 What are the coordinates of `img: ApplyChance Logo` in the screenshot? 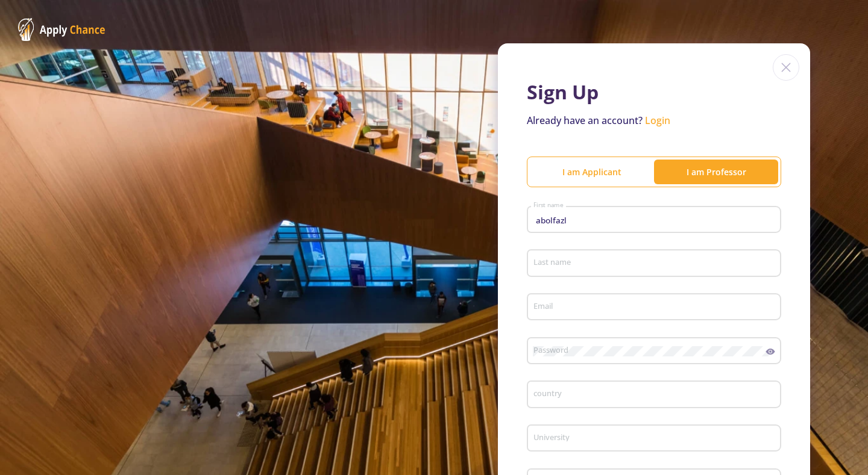 It's located at (62, 30).